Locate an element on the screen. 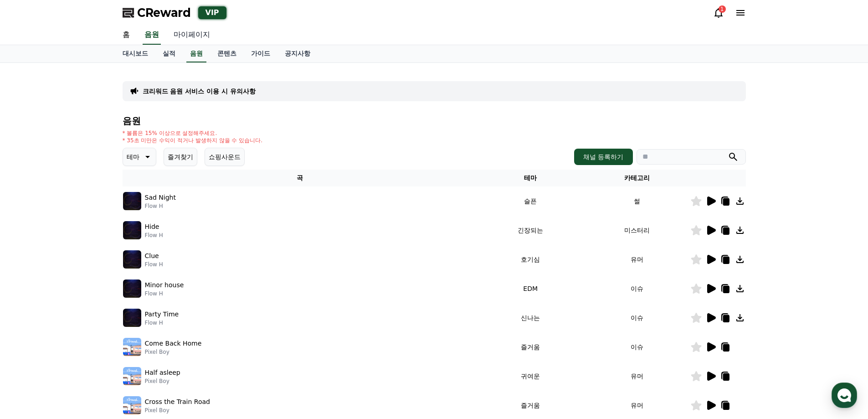 This screenshot has width=868, height=419. td: 귀여운 is located at coordinates (531, 376).